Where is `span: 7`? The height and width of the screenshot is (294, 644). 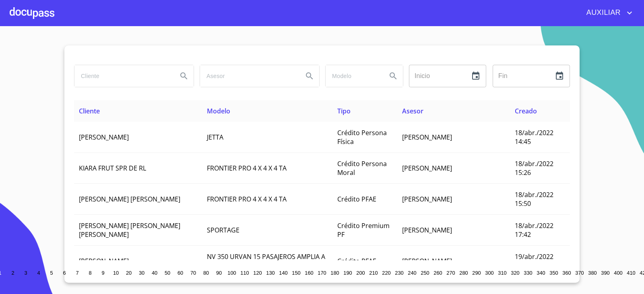 span: 7 is located at coordinates (77, 273).